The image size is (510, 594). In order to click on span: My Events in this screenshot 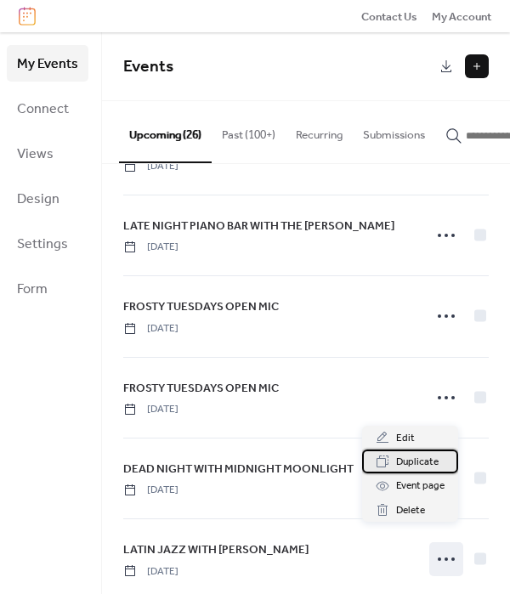, I will do `click(48, 64)`.